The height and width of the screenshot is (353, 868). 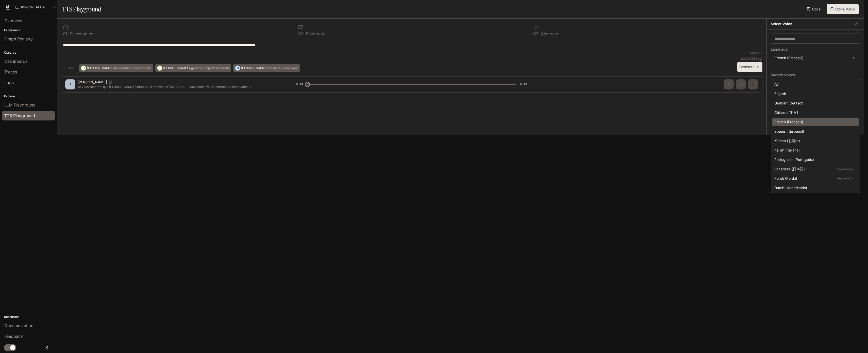 I want to click on div: German (Deutsch), so click(x=814, y=103).